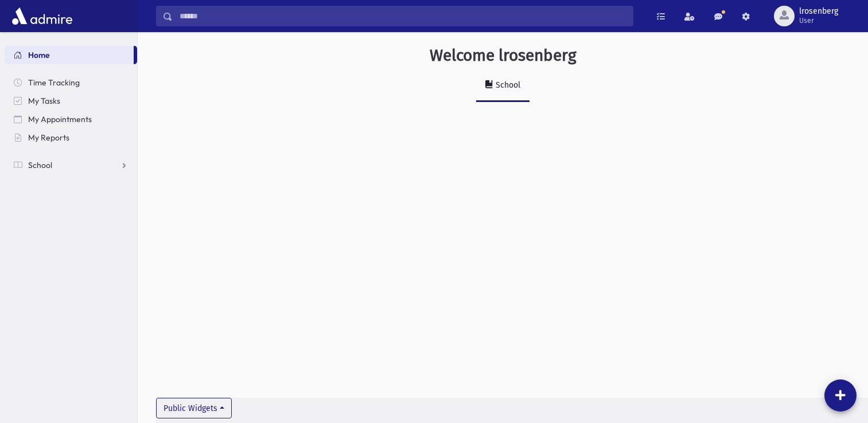 The height and width of the screenshot is (423, 868). Describe the element at coordinates (503, 56) in the screenshot. I see `h3: Welcome lrosenberg` at that location.